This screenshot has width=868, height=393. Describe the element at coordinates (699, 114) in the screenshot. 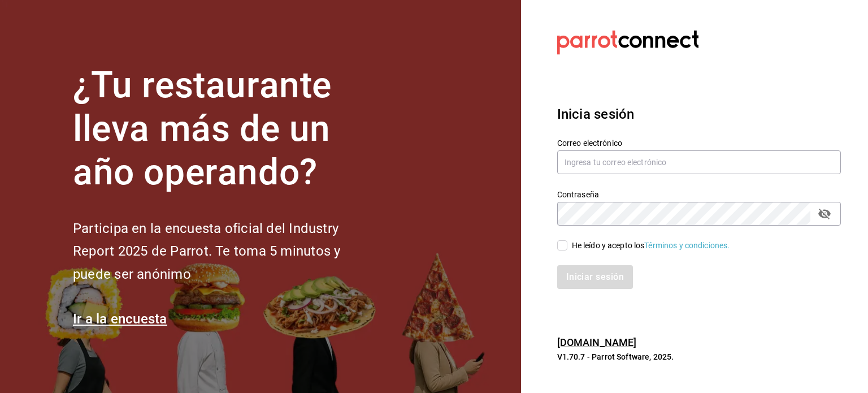

I see `h3: Inicia sesión` at that location.